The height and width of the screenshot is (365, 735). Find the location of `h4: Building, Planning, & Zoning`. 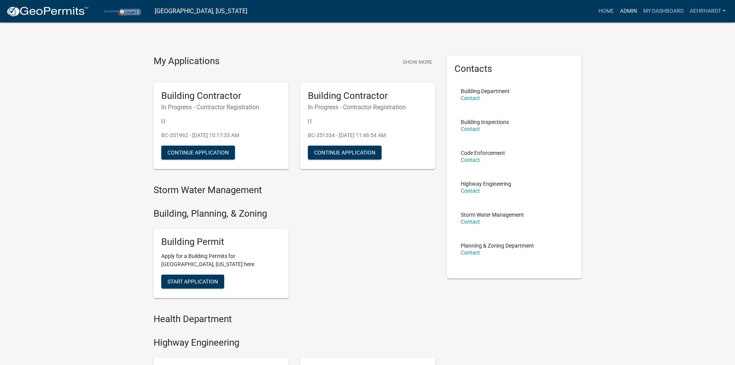

h4: Building, Planning, & Zoning is located at coordinates (294, 213).